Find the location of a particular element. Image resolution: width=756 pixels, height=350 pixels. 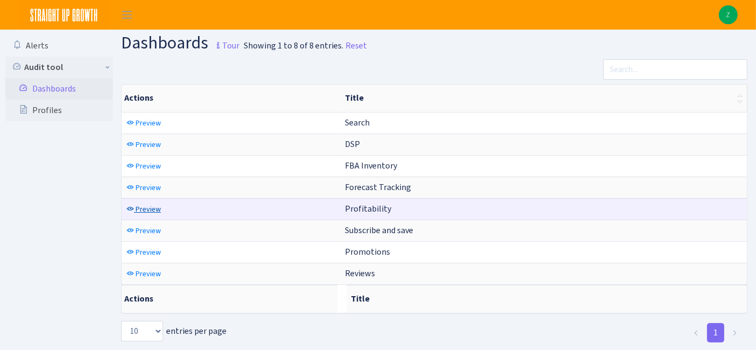

span: Profitability is located at coordinates (368, 208).